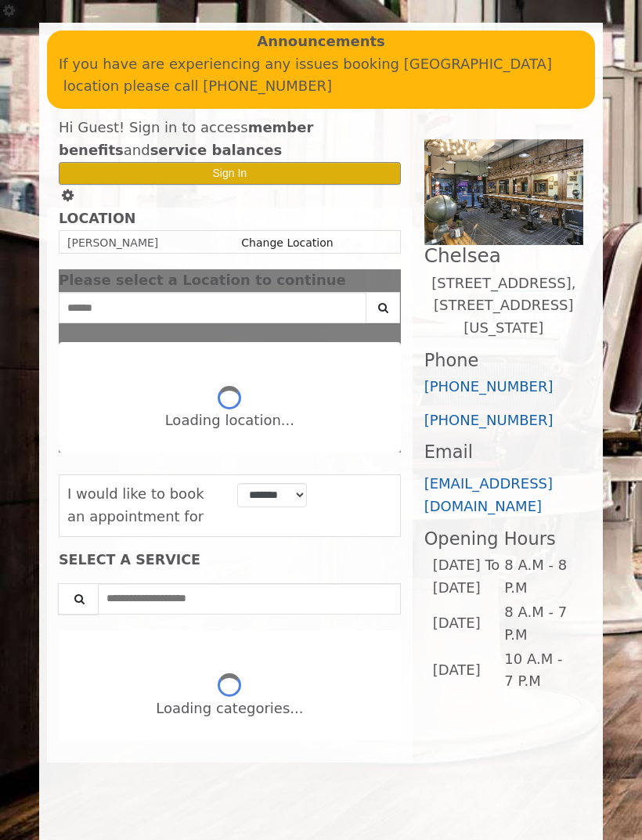 The width and height of the screenshot is (642, 840). Describe the element at coordinates (212, 308) in the screenshot. I see `input: Search Center` at that location.